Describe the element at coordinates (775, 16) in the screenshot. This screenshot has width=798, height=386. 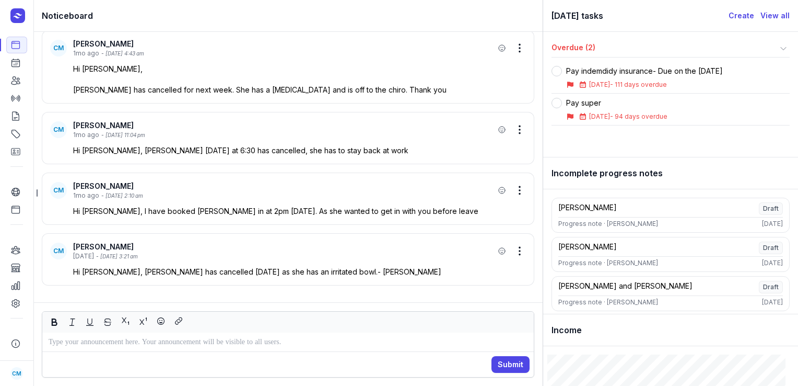
I see `a: View all` at that location.